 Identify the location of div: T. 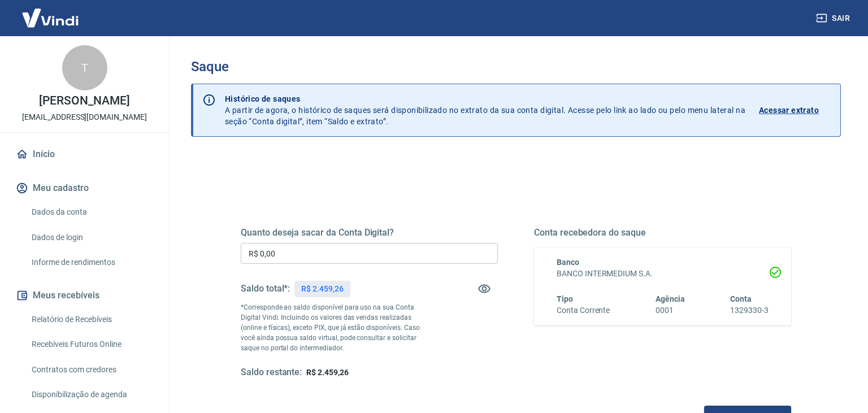
(85, 68).